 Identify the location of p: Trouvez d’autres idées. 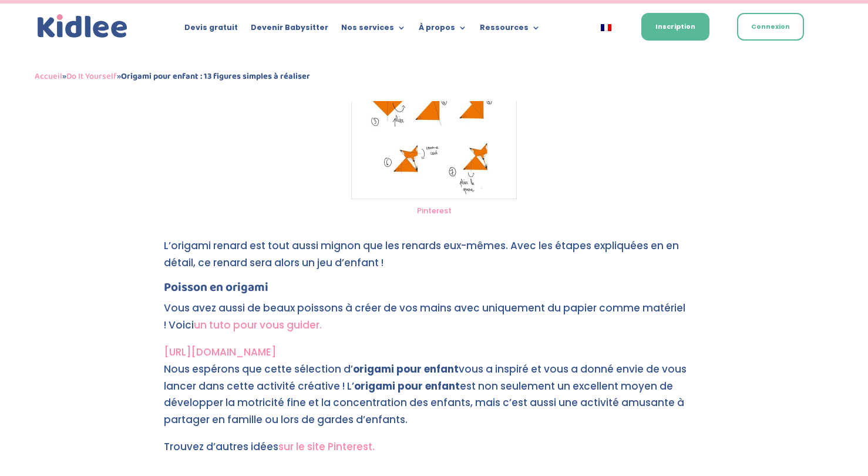
(434, 447).